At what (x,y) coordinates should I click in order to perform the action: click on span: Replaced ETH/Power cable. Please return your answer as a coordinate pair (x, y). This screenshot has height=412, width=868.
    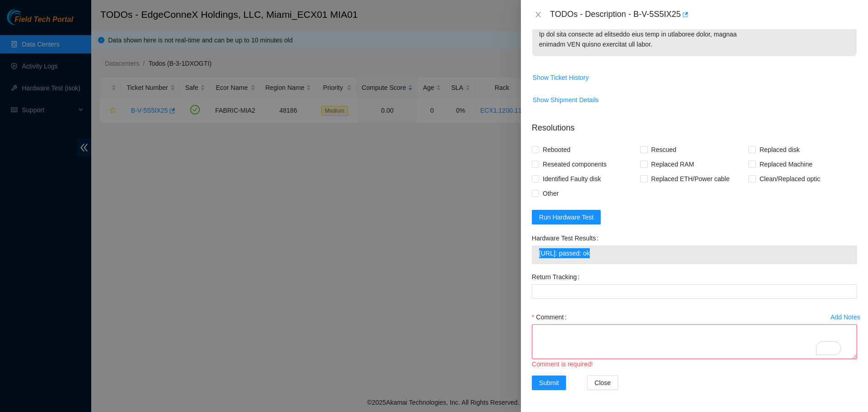
    Looking at the image, I should click on (691, 179).